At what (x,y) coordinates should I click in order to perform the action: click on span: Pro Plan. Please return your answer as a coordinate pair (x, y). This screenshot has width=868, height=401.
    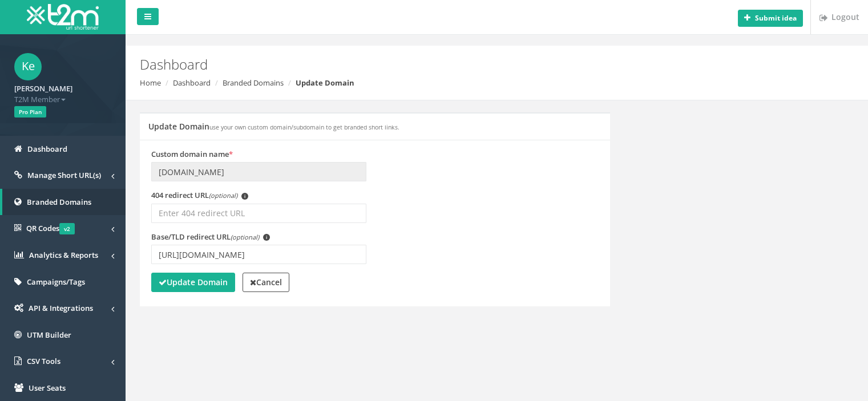
    Looking at the image, I should click on (30, 112).